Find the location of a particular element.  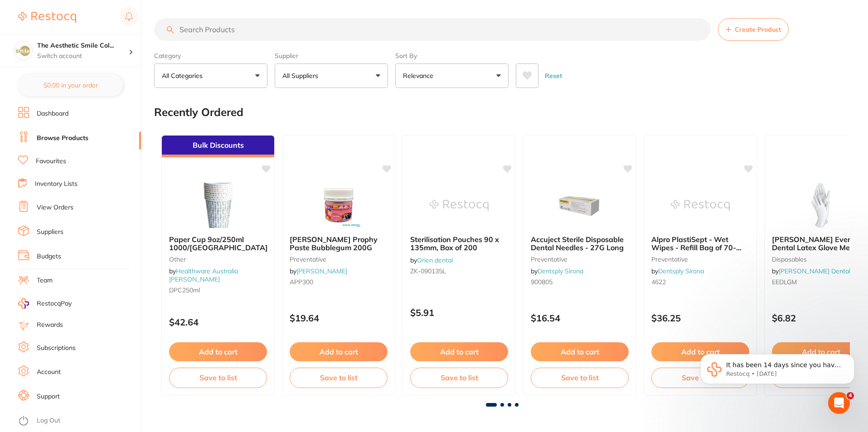

button: Log Out is located at coordinates (78, 422).